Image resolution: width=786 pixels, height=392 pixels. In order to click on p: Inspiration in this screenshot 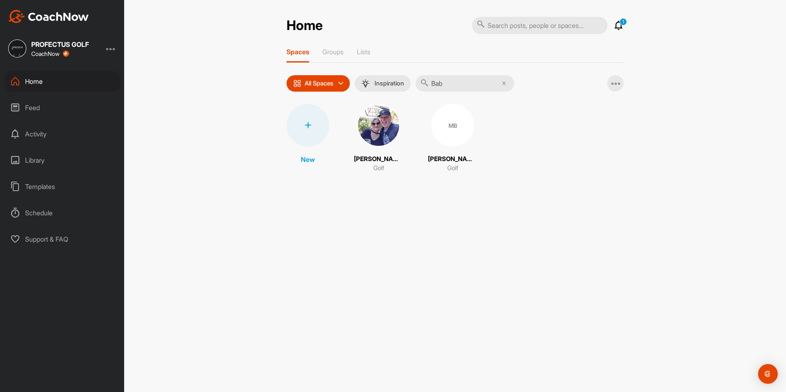, I will do `click(389, 83)`.